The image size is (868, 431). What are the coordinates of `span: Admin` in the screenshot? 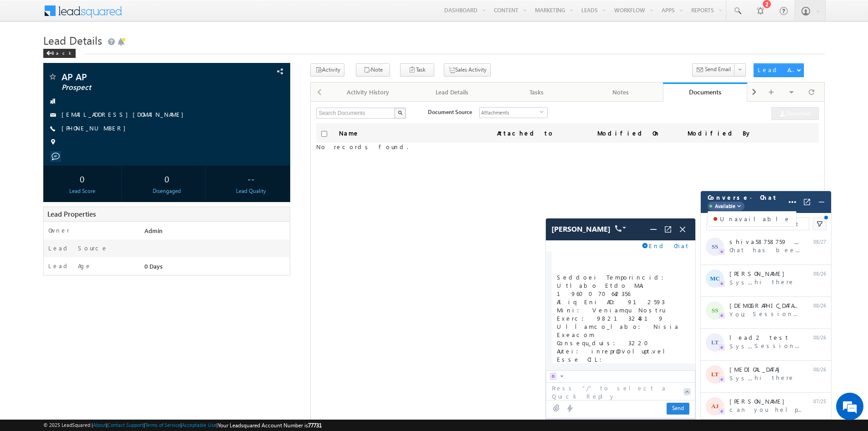 It's located at (154, 230).